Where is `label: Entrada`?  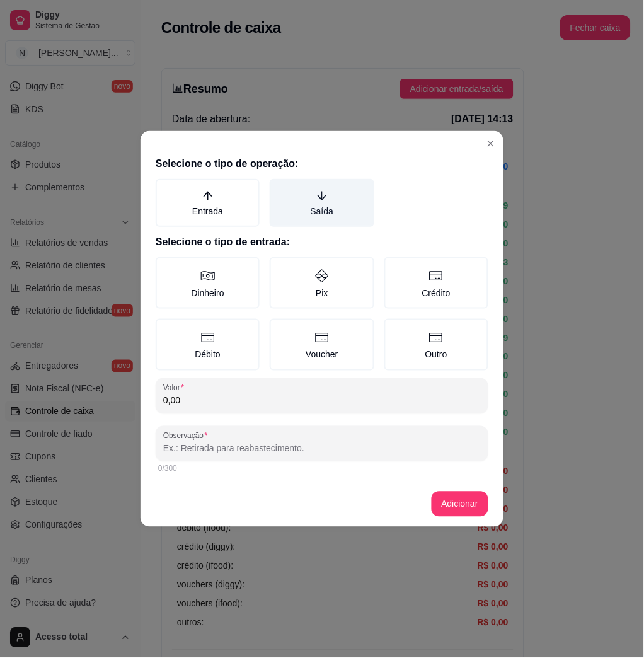
label: Entrada is located at coordinates (207, 203).